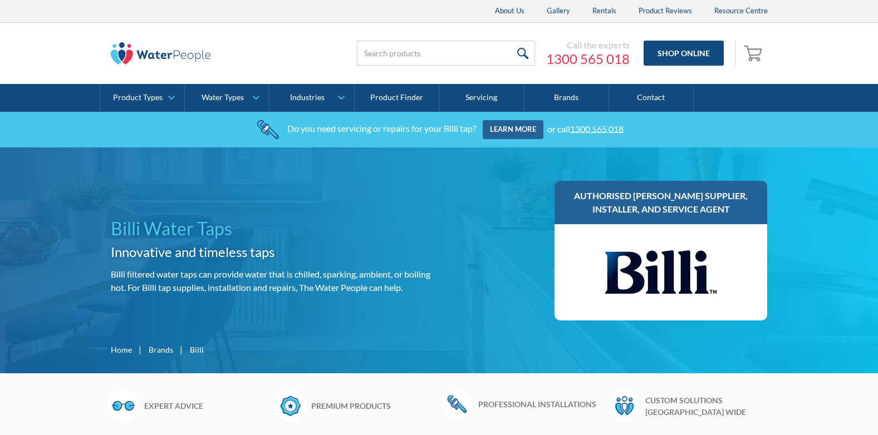 This screenshot has height=435, width=878. Describe the element at coordinates (397, 98) in the screenshot. I see `a: Product Finder` at that location.